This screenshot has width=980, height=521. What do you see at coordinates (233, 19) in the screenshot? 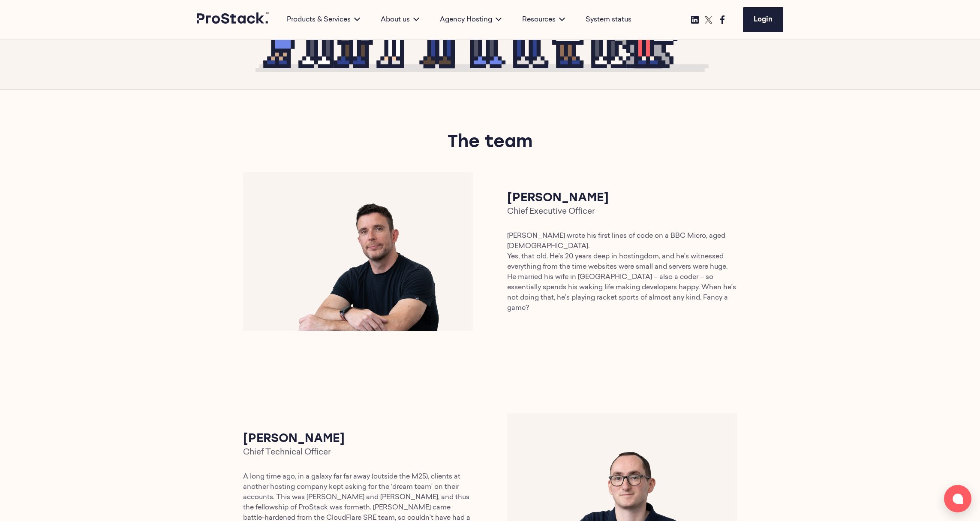
I see `a: Prostack logo` at bounding box center [233, 19].